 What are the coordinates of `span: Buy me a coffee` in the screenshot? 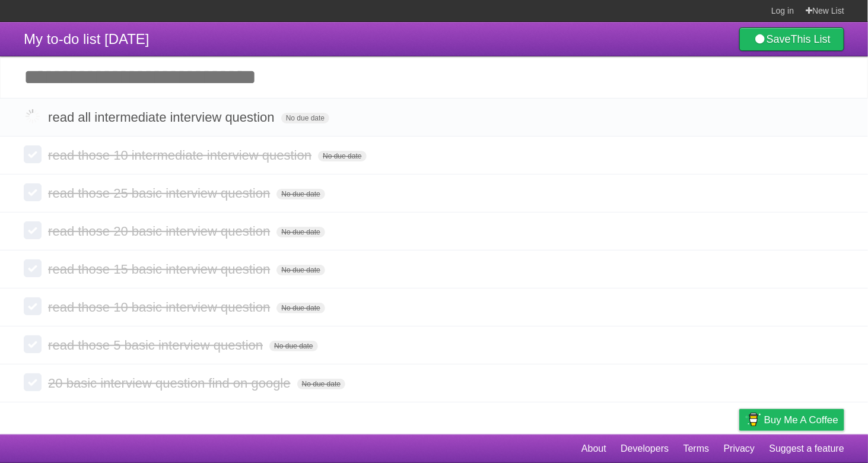 It's located at (801, 420).